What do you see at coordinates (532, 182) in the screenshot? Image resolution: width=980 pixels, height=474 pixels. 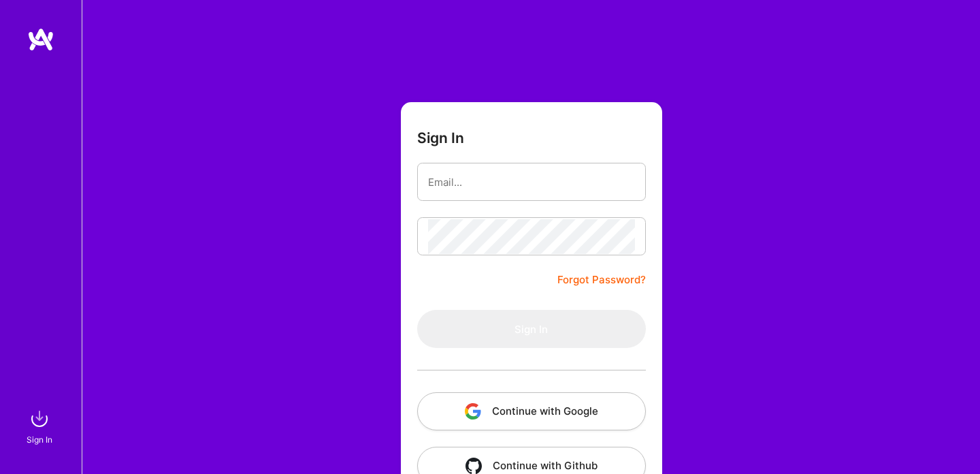 I see `input: Email...` at bounding box center [532, 182].